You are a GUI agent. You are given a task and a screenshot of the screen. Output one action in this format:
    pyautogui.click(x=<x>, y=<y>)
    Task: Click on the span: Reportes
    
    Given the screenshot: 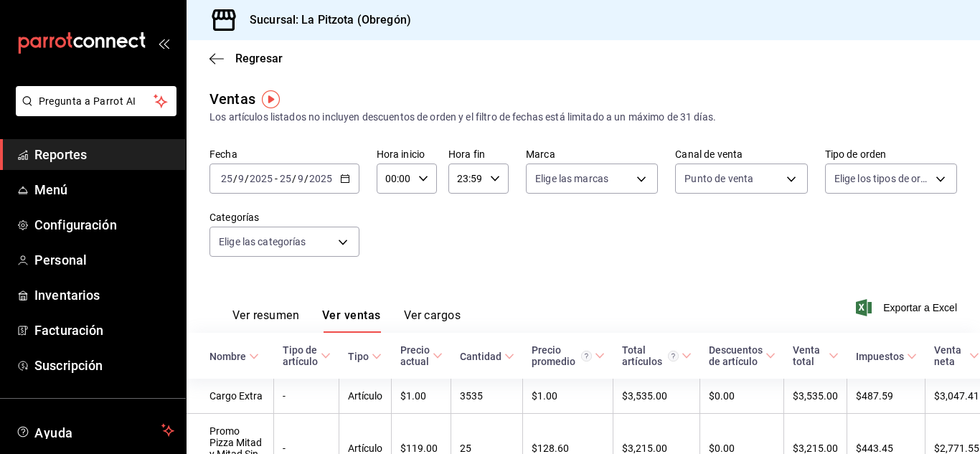 What is the action you would take?
    pyautogui.click(x=104, y=154)
    